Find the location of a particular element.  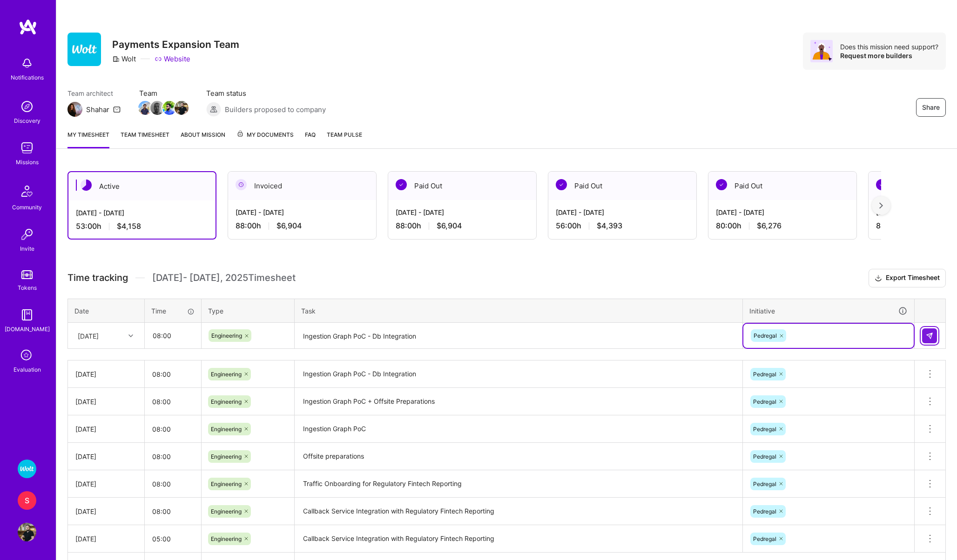

img: Invoiced is located at coordinates (241, 185).